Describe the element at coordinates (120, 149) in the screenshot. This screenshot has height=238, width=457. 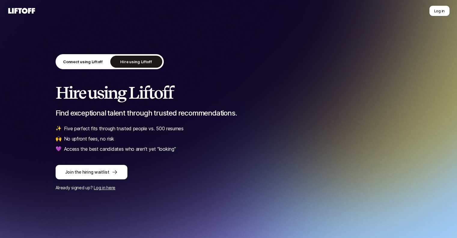
I see `p: Access the best candidates who aren’t yet “looking”` at that location.